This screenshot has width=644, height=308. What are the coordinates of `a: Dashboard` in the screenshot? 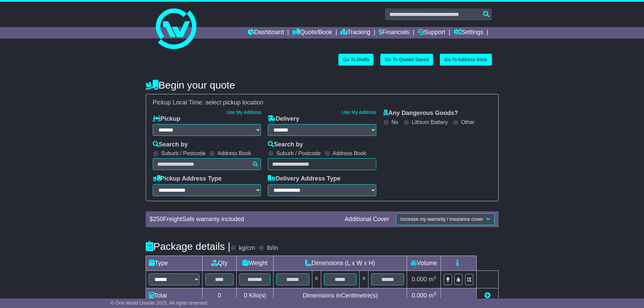 It's located at (265, 33).